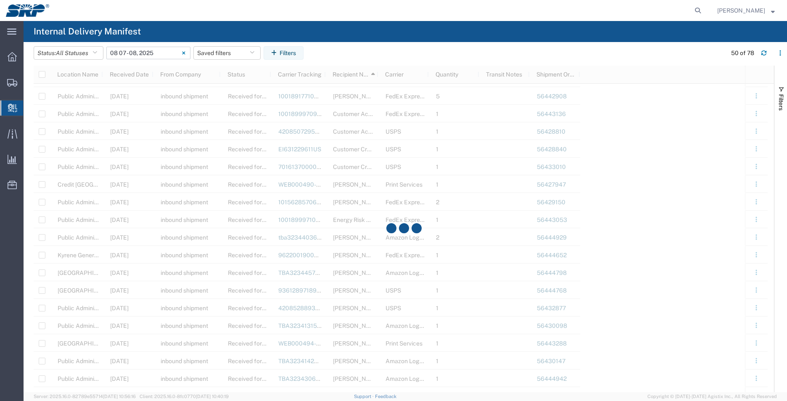 The width and height of the screenshot is (787, 401). I want to click on button: Saved filters, so click(227, 53).